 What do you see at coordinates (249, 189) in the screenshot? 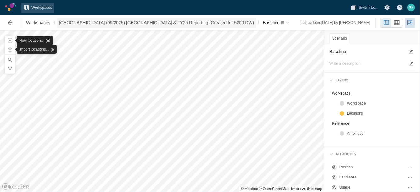
I see `a: Mapbox` at bounding box center [249, 189].